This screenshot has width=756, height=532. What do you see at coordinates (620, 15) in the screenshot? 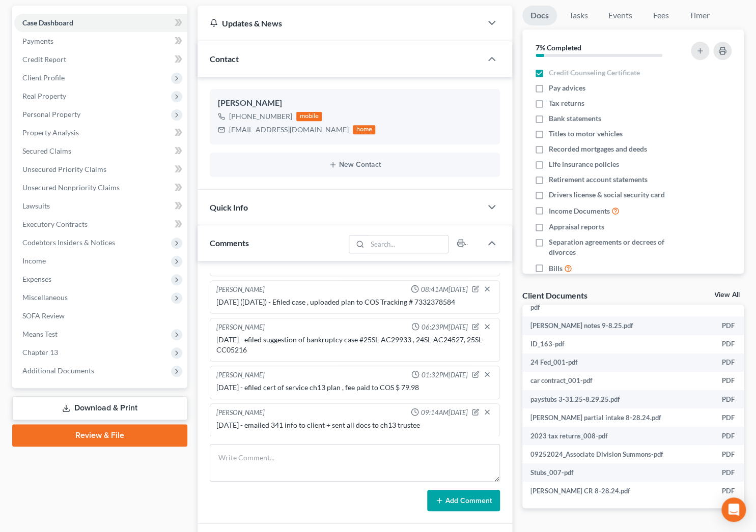
I see `a: Events` at bounding box center [620, 15].